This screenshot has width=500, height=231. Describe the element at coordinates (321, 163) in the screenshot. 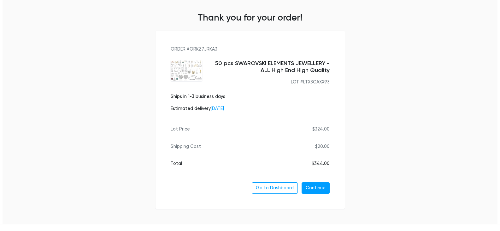

I see `div: $344.00` at that location.